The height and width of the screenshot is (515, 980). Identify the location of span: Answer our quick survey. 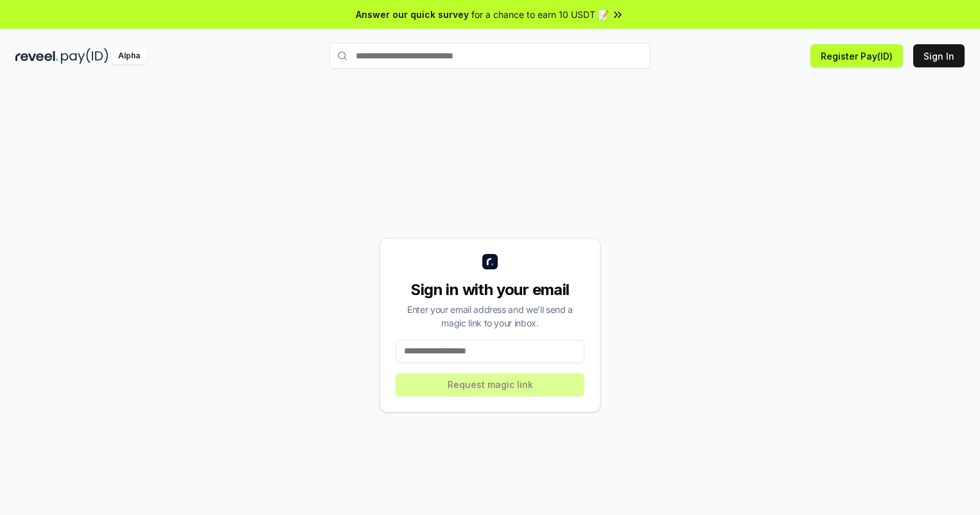
(412, 14).